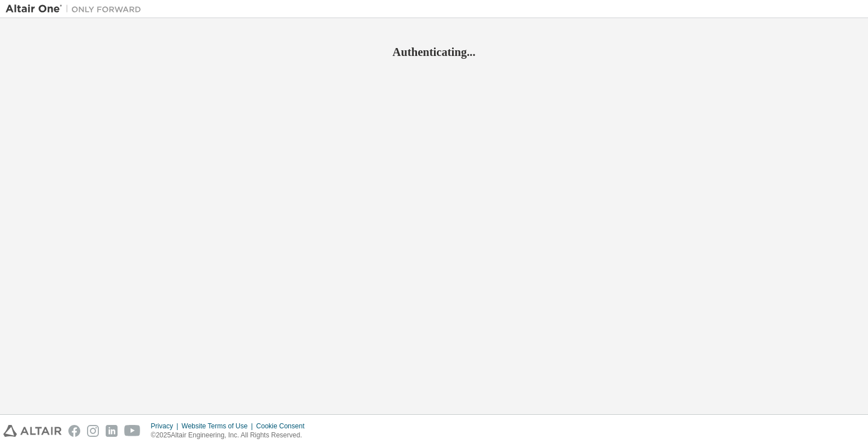 This screenshot has height=447, width=868. What do you see at coordinates (93, 430) in the screenshot?
I see `img: instagram.svg` at bounding box center [93, 430].